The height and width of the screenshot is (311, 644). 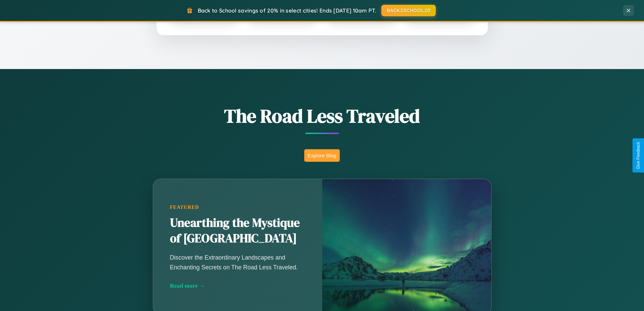 I want to click on div: Featured, so click(x=237, y=207).